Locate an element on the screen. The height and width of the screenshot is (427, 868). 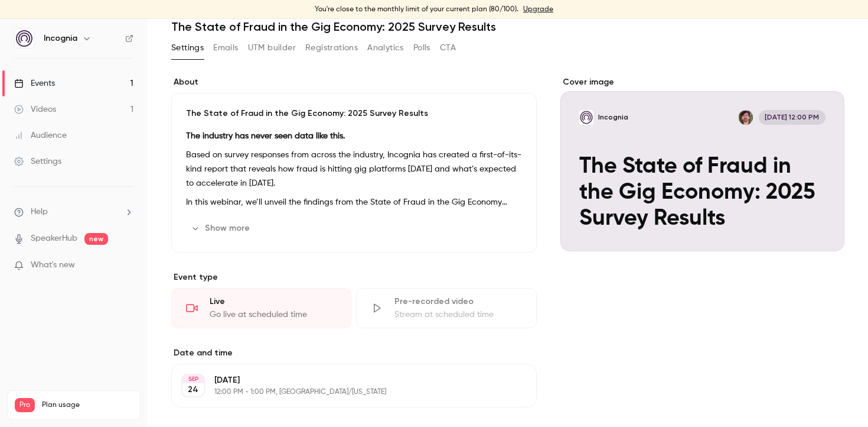
div: Videos is located at coordinates (35, 109).